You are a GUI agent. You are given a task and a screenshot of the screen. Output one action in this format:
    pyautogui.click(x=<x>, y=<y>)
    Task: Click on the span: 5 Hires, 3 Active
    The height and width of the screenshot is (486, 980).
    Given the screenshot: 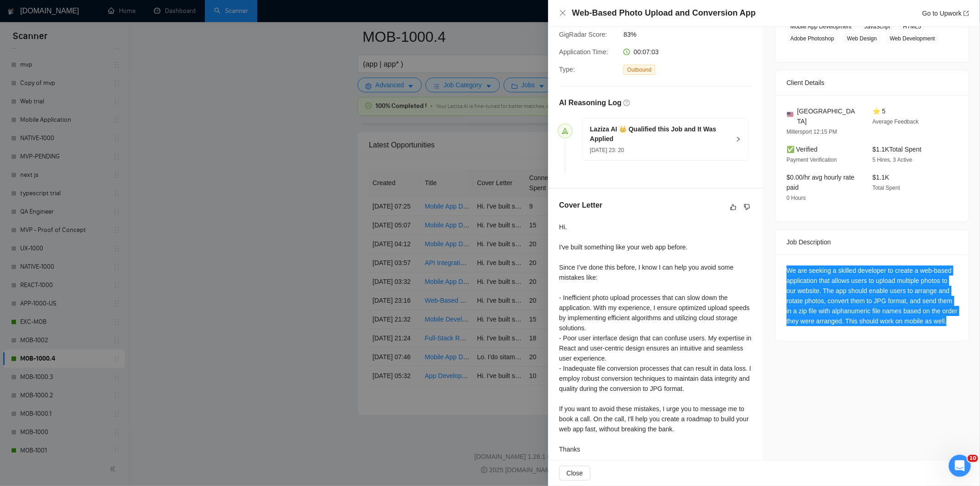 What is the action you would take?
    pyautogui.click(x=893, y=160)
    